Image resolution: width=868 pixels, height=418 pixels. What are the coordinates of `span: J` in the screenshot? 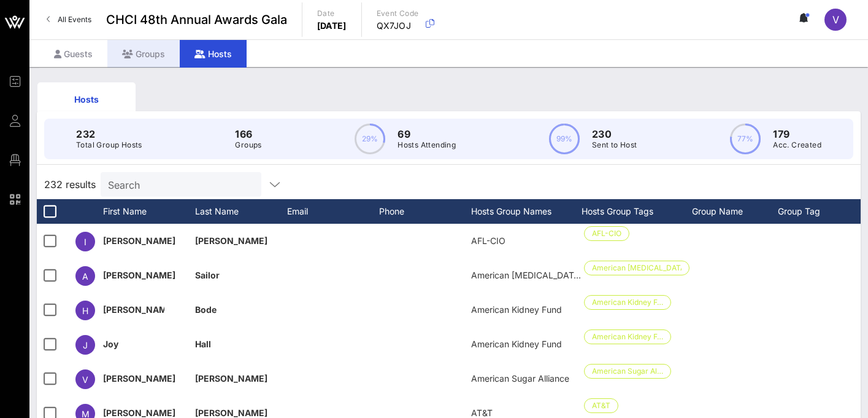 It's located at (85, 345).